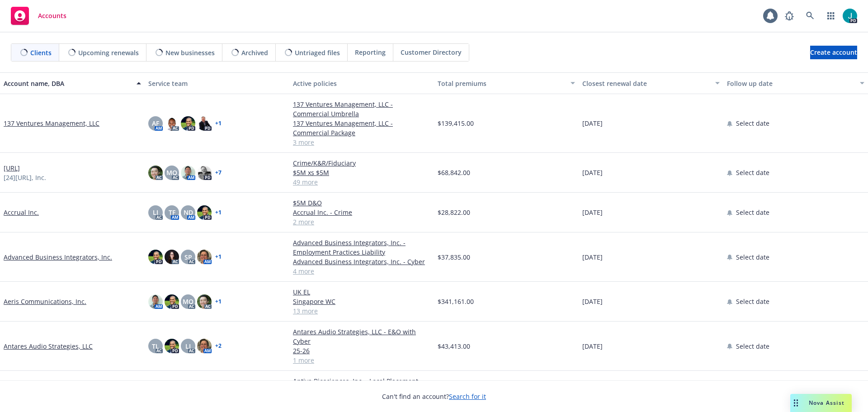  What do you see at coordinates (108, 53) in the screenshot?
I see `span: Upcoming renewals` at bounding box center [108, 53].